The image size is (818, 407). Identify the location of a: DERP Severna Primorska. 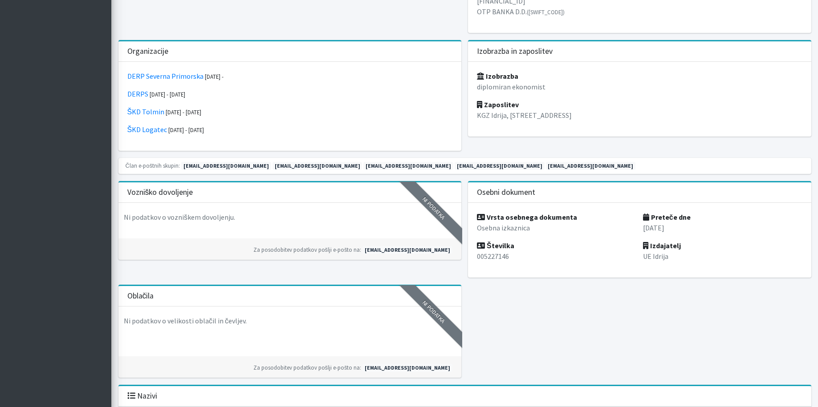
(165, 76).